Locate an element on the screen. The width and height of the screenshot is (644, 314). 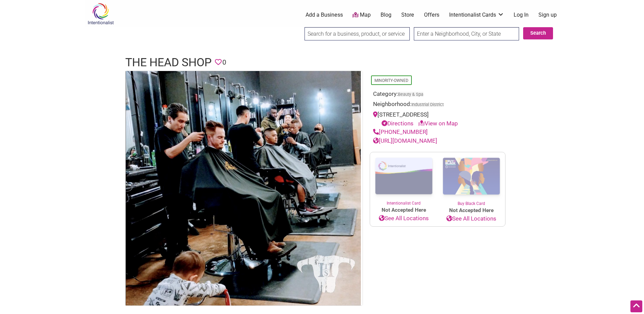
a: Sign up is located at coordinates (548, 14).